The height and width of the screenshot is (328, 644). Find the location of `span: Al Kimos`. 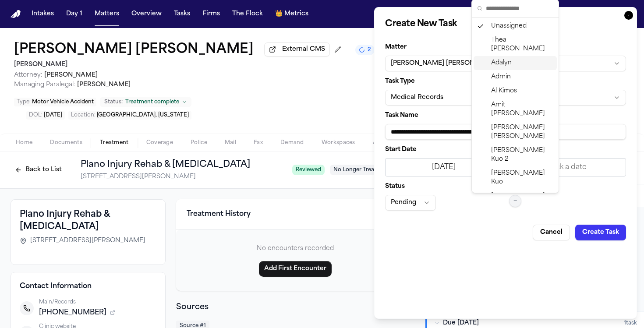

span: Al Kimos is located at coordinates (504, 91).